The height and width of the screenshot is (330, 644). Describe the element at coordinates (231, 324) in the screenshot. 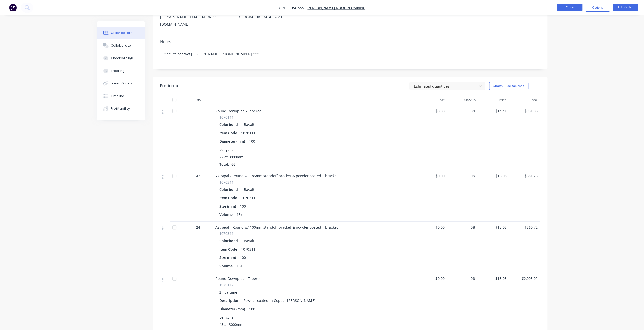

I see `span: 48 at 3000mm` at that location.